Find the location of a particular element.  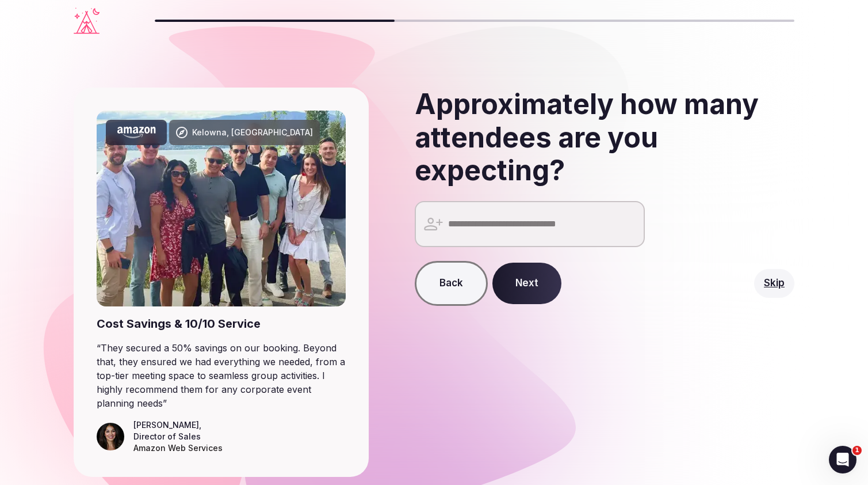

img: Sonia Singh is located at coordinates (110, 436).